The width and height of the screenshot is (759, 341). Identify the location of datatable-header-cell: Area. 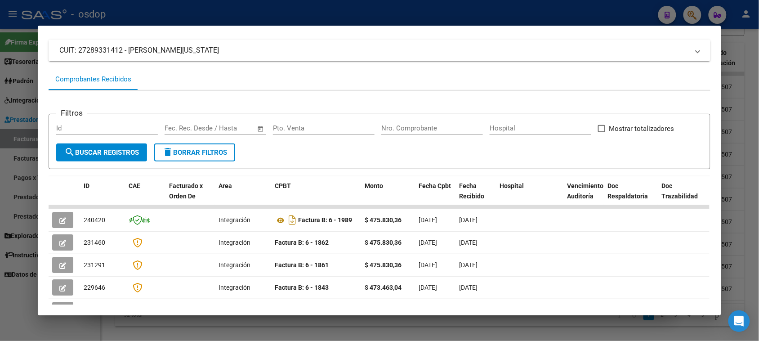
(243, 196).